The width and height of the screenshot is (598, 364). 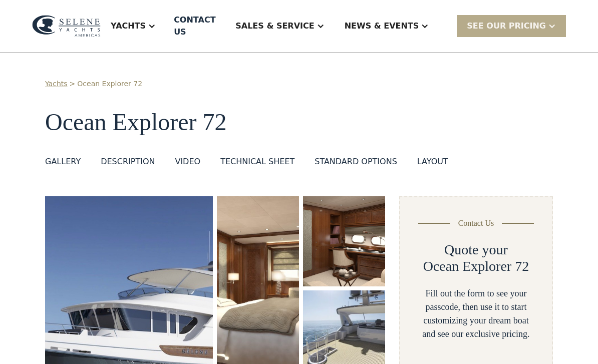 I want to click on a: layout, so click(x=433, y=163).